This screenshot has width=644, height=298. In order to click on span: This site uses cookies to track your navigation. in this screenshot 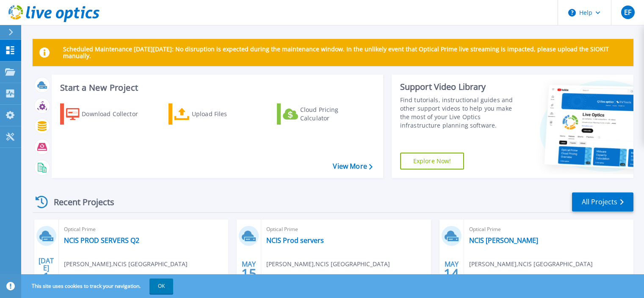, I will do `click(98, 286)`.